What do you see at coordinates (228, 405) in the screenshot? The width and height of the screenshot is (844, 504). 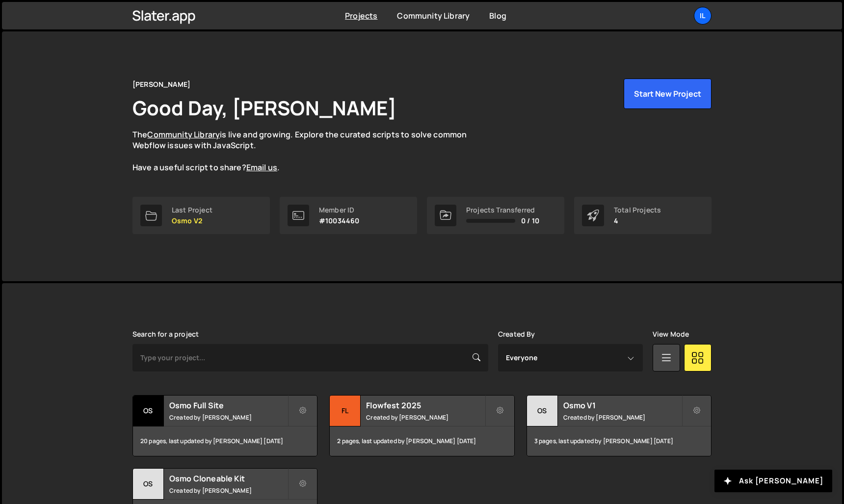 I see `h2: Osmo Full Site` at bounding box center [228, 405].